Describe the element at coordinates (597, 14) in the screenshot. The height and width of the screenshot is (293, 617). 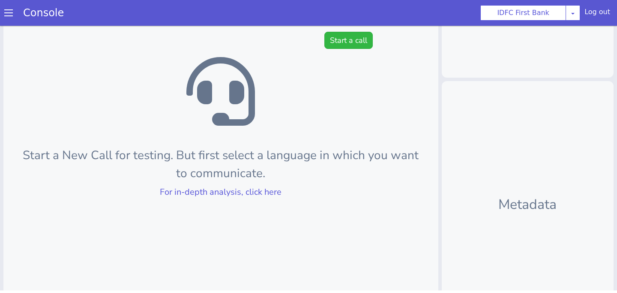
I see `div: Log out` at that location.